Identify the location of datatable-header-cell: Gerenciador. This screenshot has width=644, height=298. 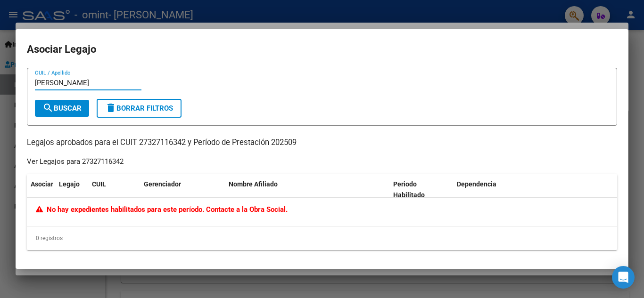
(182, 189).